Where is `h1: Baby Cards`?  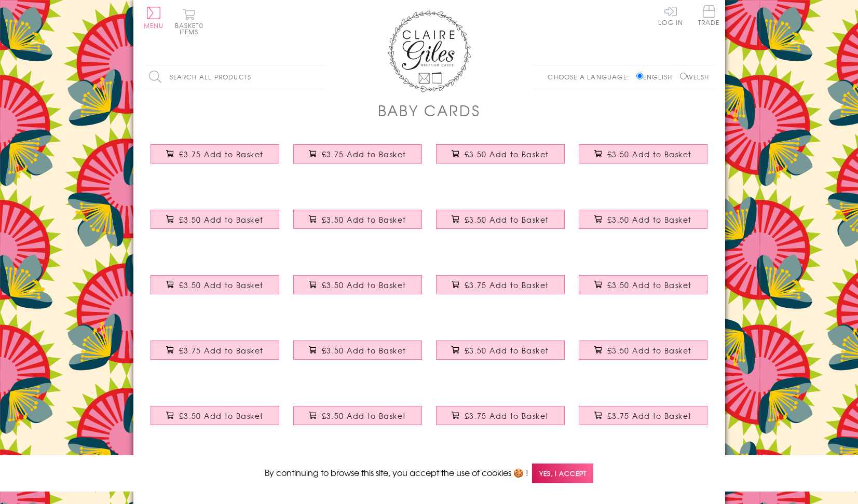 h1: Baby Cards is located at coordinates (429, 110).